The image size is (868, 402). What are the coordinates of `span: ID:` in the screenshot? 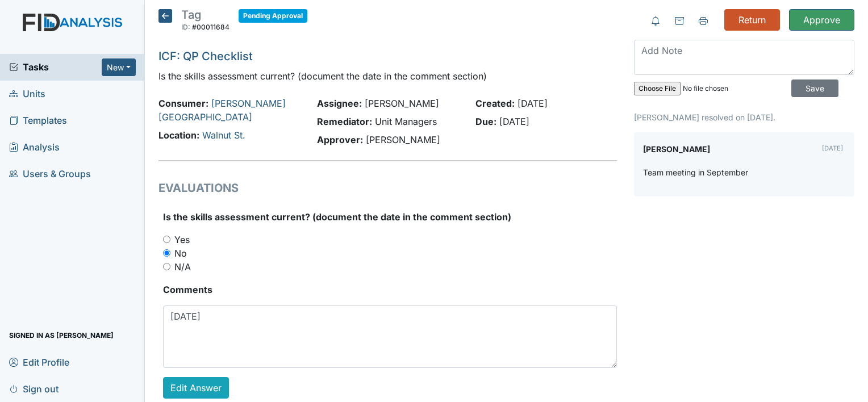 It's located at (185, 27).